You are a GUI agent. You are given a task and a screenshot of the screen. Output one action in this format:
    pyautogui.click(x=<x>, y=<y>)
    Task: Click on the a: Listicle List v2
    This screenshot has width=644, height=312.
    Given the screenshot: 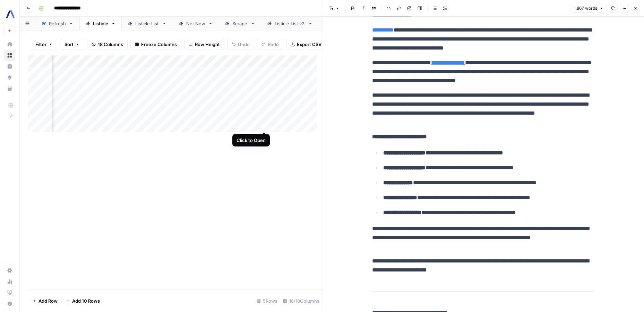 What is the action you would take?
    pyautogui.click(x=290, y=24)
    